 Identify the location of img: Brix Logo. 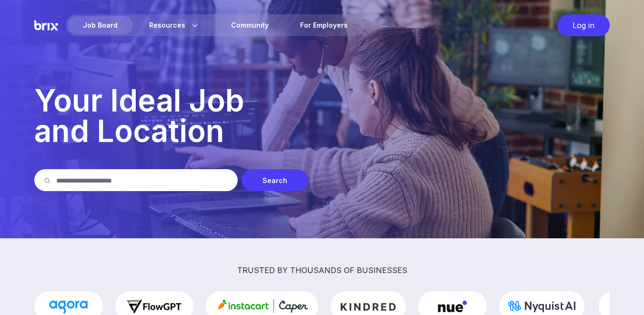
(46, 25).